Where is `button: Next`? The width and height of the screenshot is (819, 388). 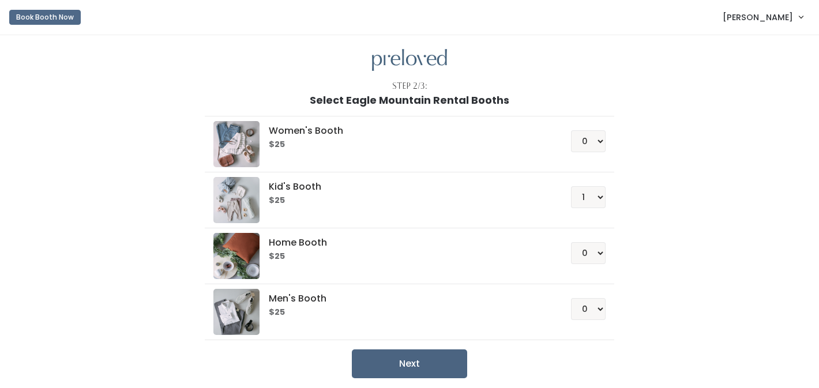 button: Next is located at coordinates (409, 364).